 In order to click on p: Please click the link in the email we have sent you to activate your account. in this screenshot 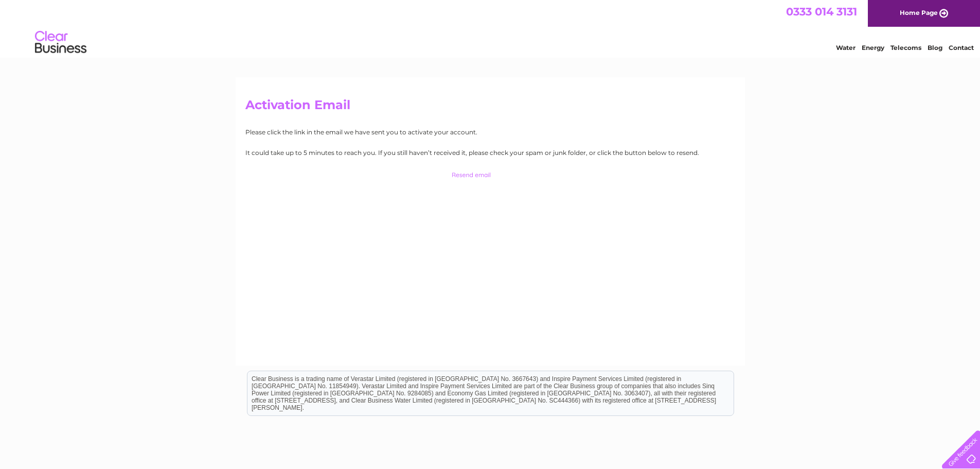, I will do `click(490, 131)`.